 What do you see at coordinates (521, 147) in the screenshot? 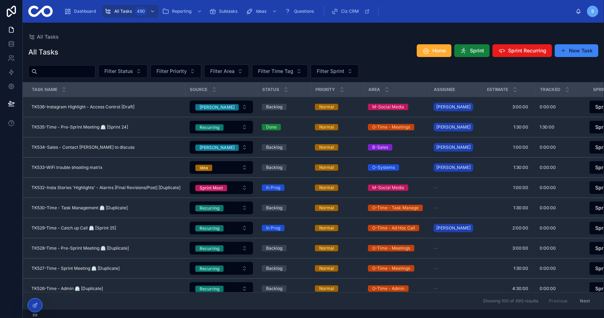
I see `span: 1:00:00` at bounding box center [521, 147].